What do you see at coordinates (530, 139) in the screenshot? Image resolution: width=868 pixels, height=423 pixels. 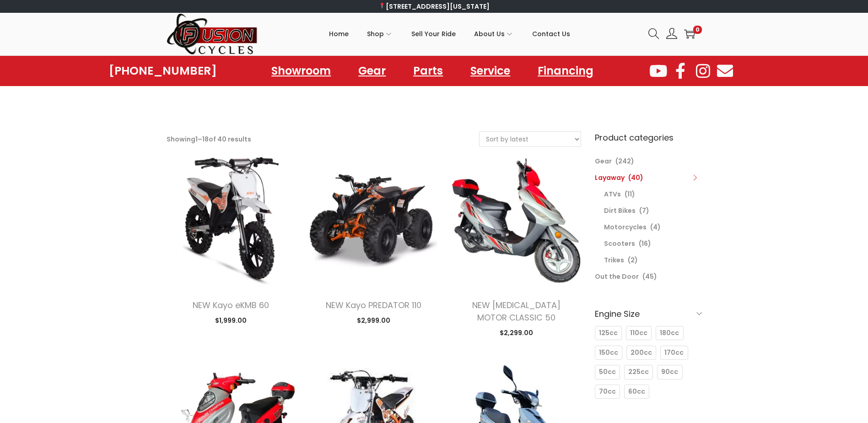 I see `select: Shop order` at bounding box center [530, 139].